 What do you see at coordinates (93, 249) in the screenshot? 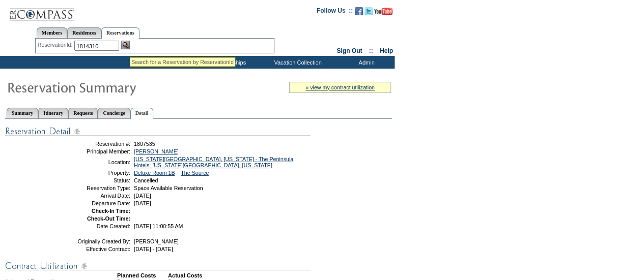
I see `td: Effective Contract:` at bounding box center [93, 249].